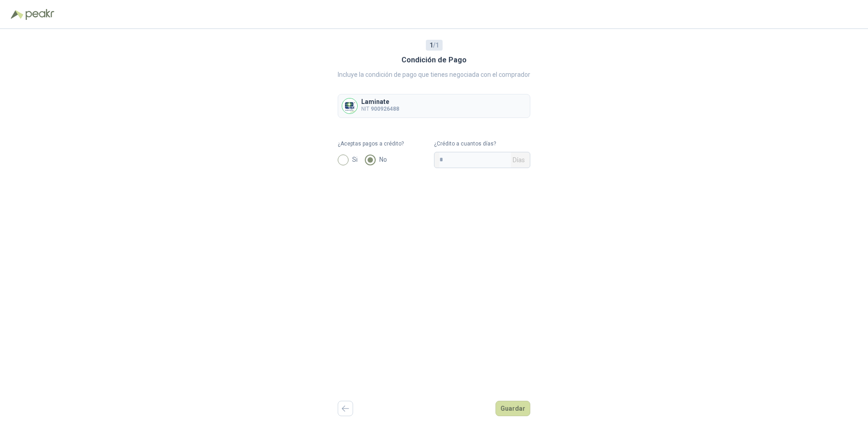  Describe the element at coordinates (431, 45) in the screenshot. I see `b: 1` at that location.